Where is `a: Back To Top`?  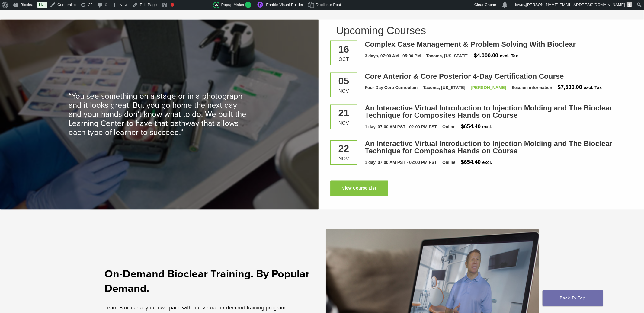
a: Back To Top is located at coordinates (573, 299).